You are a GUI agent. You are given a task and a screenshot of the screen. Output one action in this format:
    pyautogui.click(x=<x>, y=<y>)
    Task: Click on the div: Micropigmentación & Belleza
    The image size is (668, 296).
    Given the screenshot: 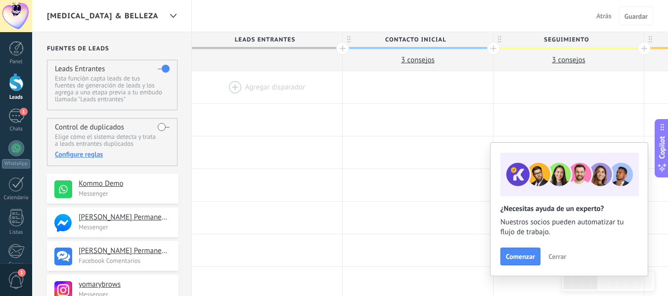 What is the action you would take?
    pyautogui.click(x=173, y=16)
    